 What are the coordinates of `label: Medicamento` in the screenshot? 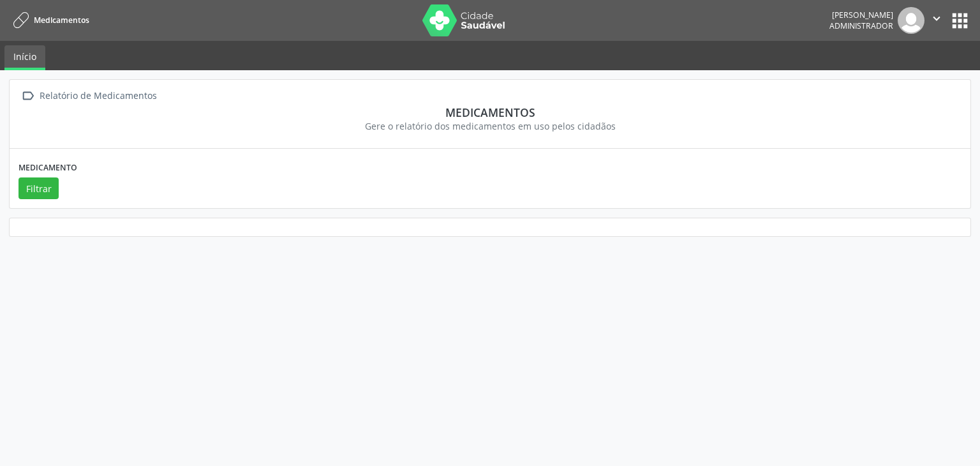 It's located at (47, 167).